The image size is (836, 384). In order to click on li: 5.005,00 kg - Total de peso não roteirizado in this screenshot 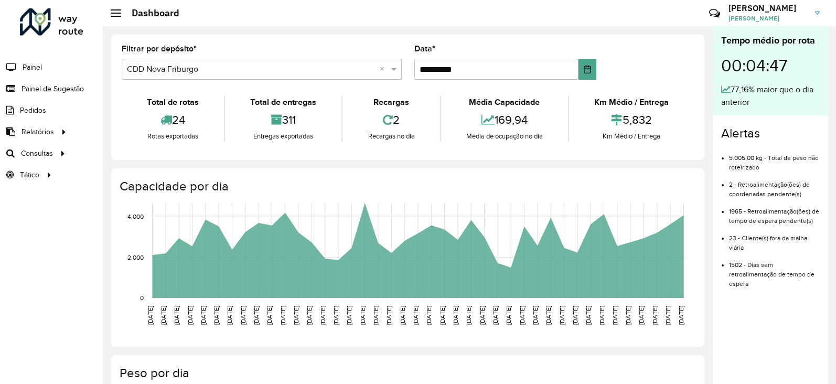, I will do `click(774, 158)`.